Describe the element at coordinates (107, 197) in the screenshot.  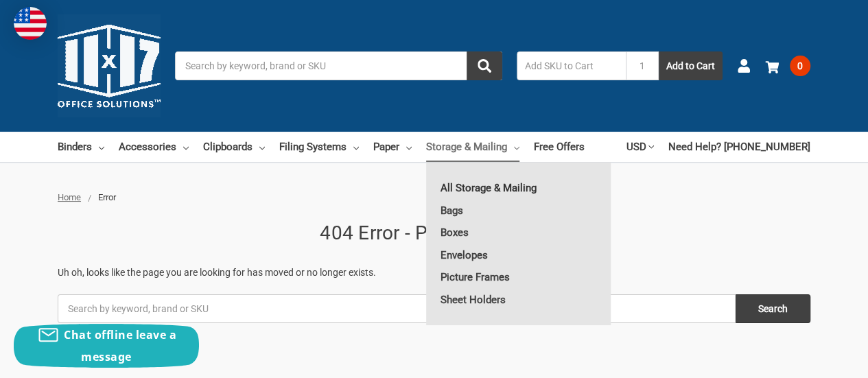
I see `span: Error` at that location.